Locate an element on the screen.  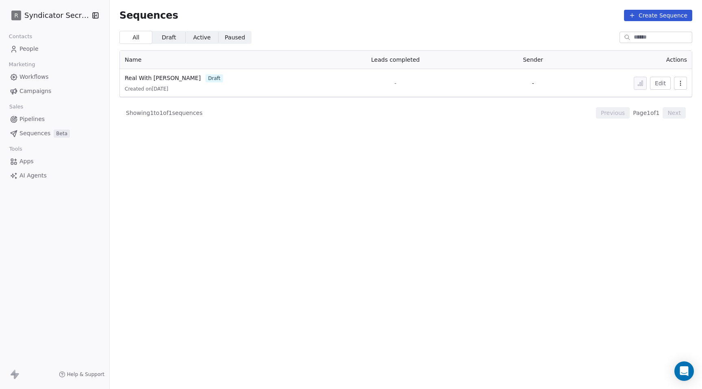
span: Tools is located at coordinates (15, 149).